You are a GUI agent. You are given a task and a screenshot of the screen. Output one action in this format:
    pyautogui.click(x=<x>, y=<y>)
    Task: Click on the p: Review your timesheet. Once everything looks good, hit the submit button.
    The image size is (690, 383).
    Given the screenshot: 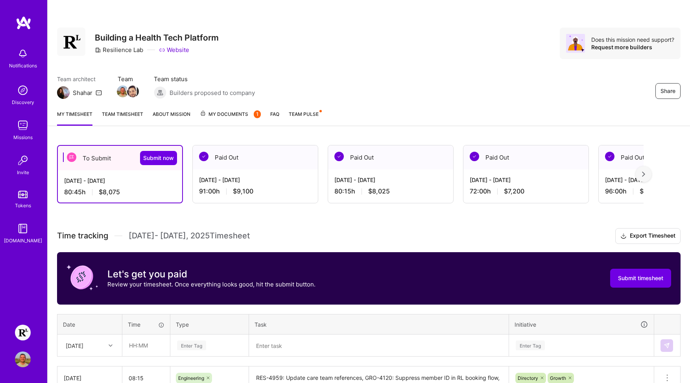 What is the action you would take?
    pyautogui.click(x=211, y=284)
    